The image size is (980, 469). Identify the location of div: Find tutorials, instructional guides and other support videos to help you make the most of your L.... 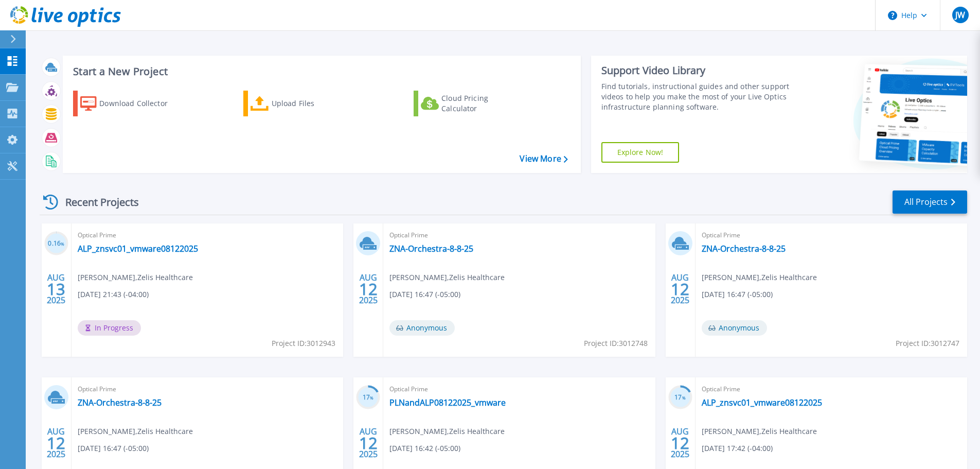
(697, 97).